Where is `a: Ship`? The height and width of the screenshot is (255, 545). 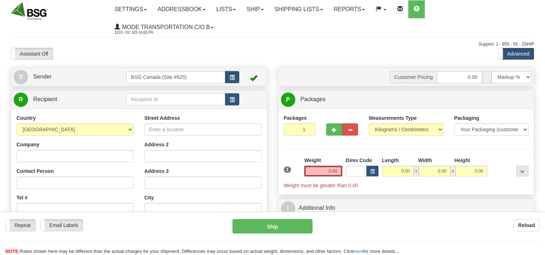 a: Ship is located at coordinates (255, 9).